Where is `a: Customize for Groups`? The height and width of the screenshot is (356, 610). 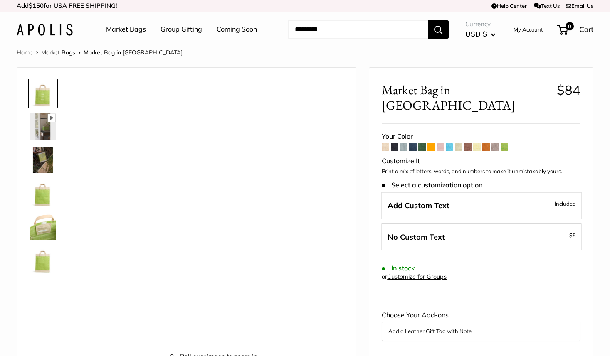
a: Customize for Groups is located at coordinates (416, 277).